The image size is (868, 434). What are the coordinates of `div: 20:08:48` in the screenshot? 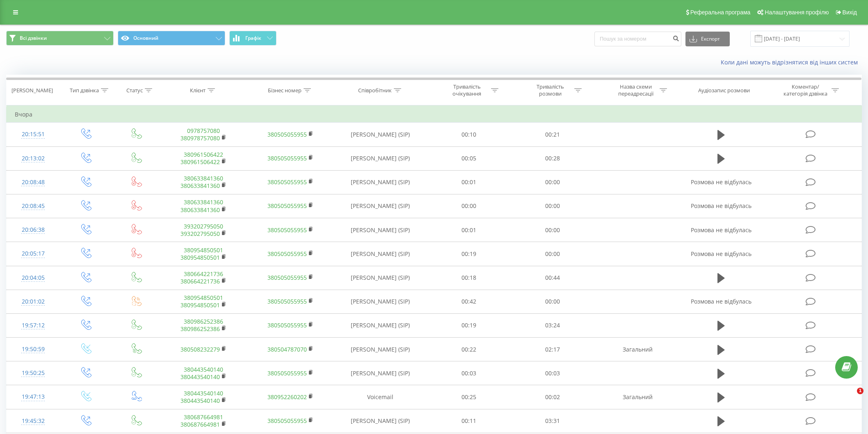 It's located at (33, 182).